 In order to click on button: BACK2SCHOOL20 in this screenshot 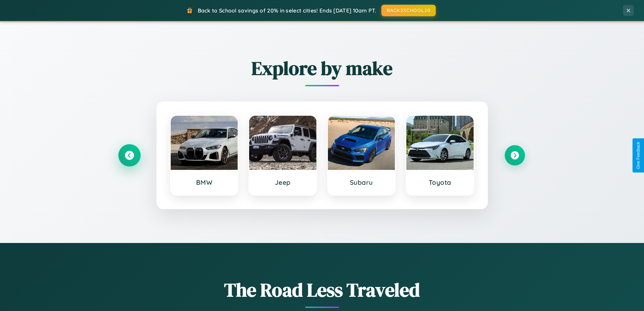, I will do `click(409, 11)`.